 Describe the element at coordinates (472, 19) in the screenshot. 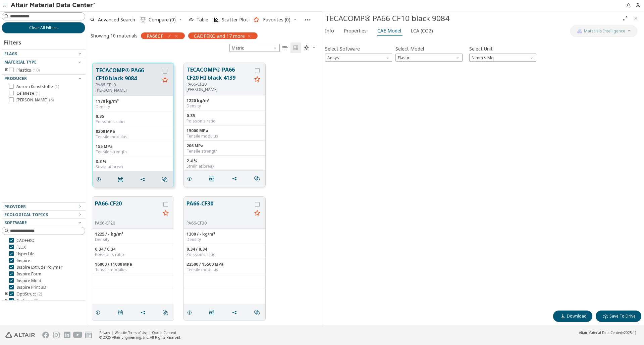

I see `div: TECACOMP® PA66 CF10 black 9084` at that location.